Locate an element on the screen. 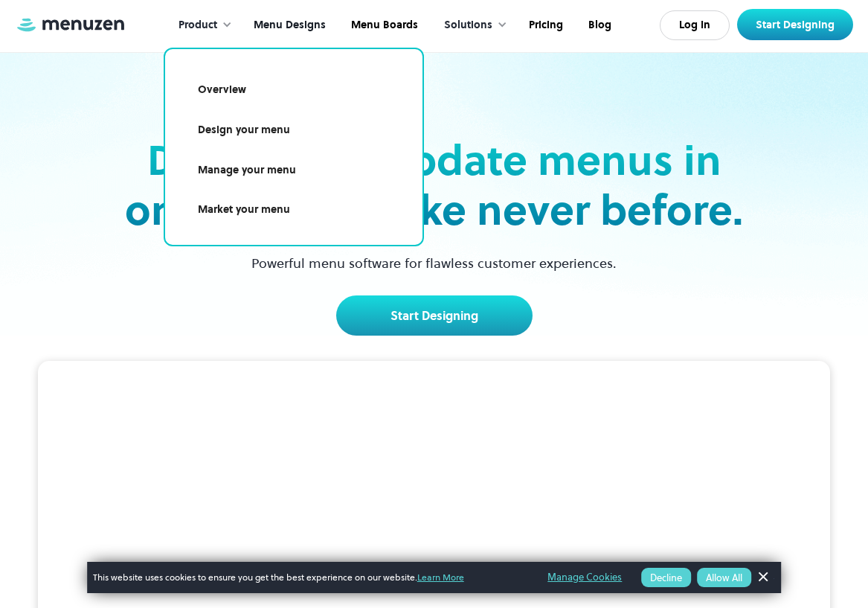 The height and width of the screenshot is (608, 868). a: Pricing is located at coordinates (545, 26).